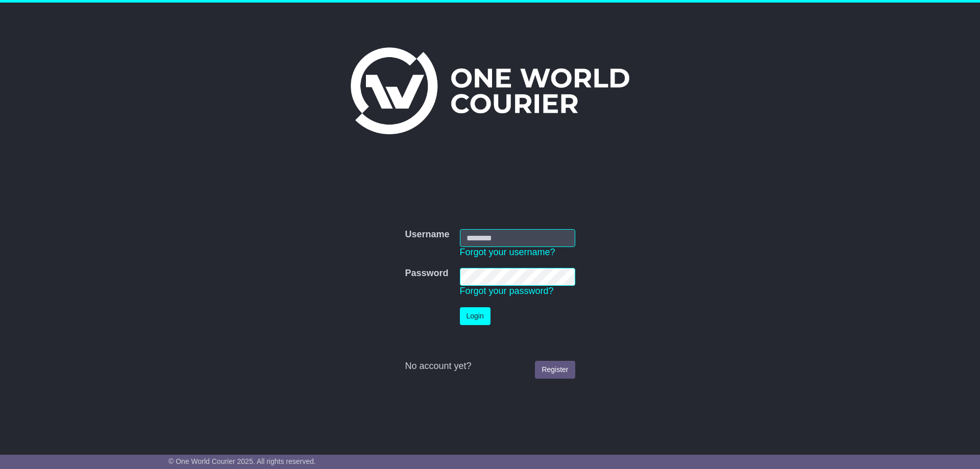 The image size is (980, 469). I want to click on label: Password, so click(426, 274).